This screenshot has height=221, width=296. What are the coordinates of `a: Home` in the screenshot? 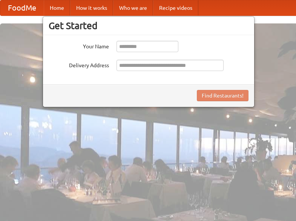 It's located at (57, 8).